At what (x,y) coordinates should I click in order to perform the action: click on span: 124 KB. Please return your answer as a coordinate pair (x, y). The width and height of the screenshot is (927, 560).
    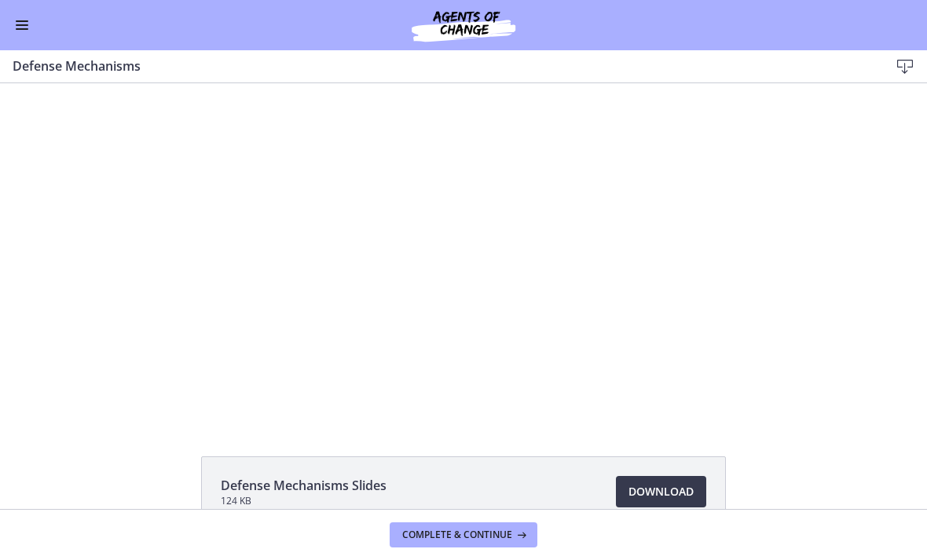
    Looking at the image, I should click on (303, 500).